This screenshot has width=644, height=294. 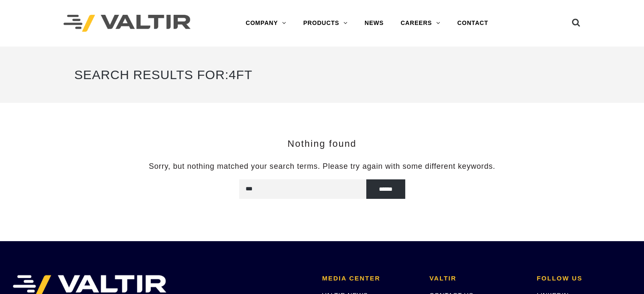 What do you see at coordinates (476, 278) in the screenshot?
I see `h2: VALTIR` at bounding box center [476, 278].